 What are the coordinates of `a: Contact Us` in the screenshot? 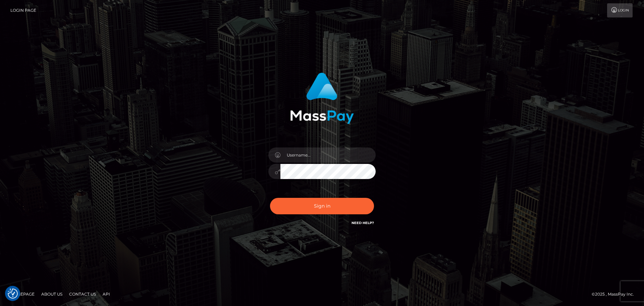 It's located at (83, 294).